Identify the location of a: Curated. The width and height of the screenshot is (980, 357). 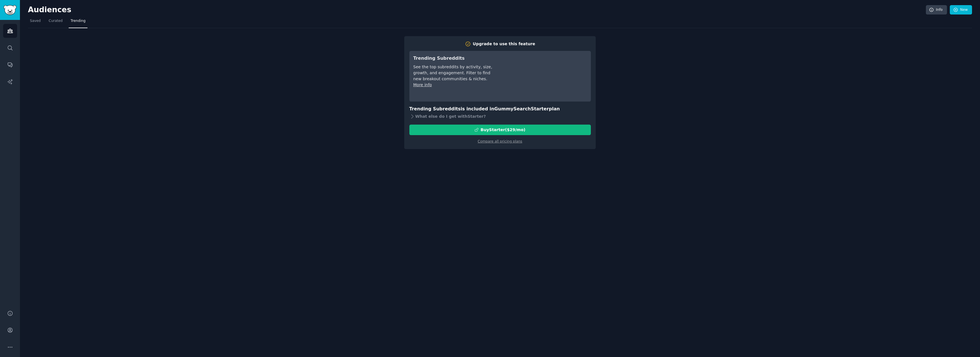
(55, 22).